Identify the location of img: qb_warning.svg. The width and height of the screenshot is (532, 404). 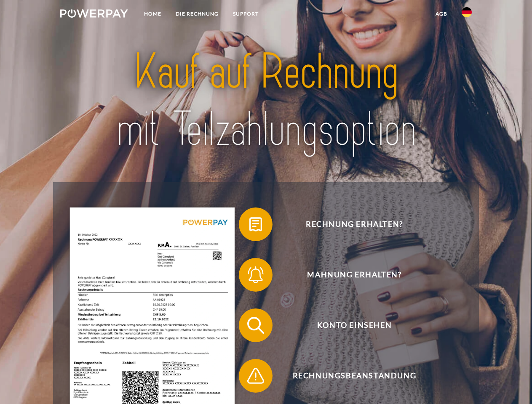
(256, 376).